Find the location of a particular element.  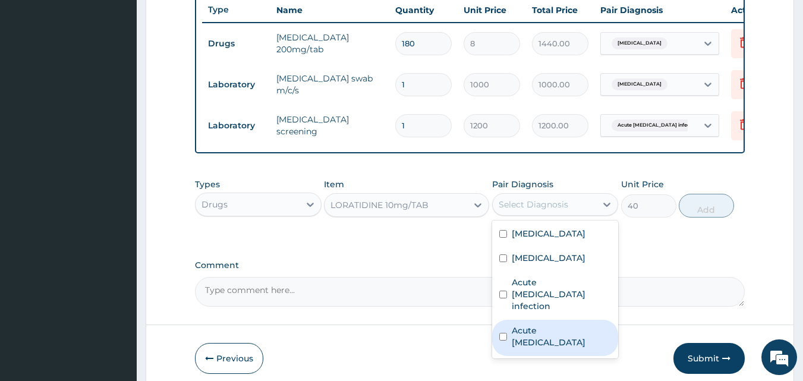

label: Item is located at coordinates (334, 184).